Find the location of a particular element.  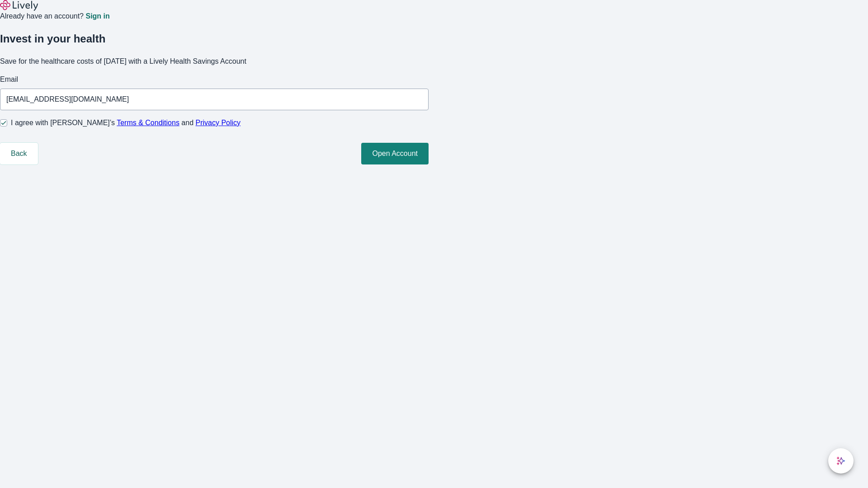

a: Terms & Conditions is located at coordinates (148, 122).